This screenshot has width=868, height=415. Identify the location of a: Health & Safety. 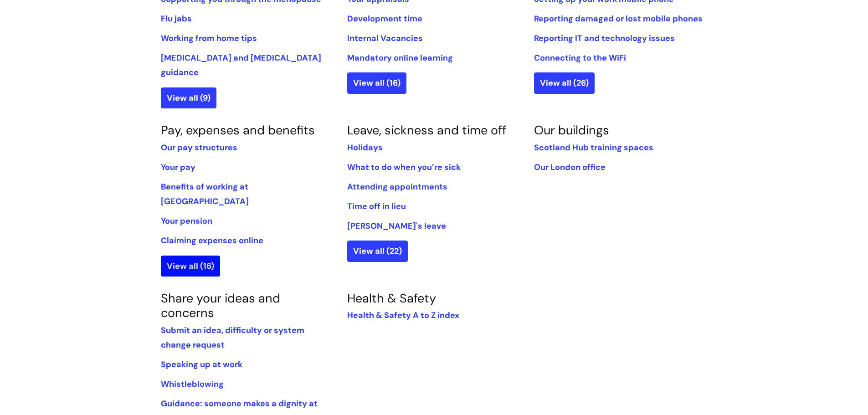
(392, 298).